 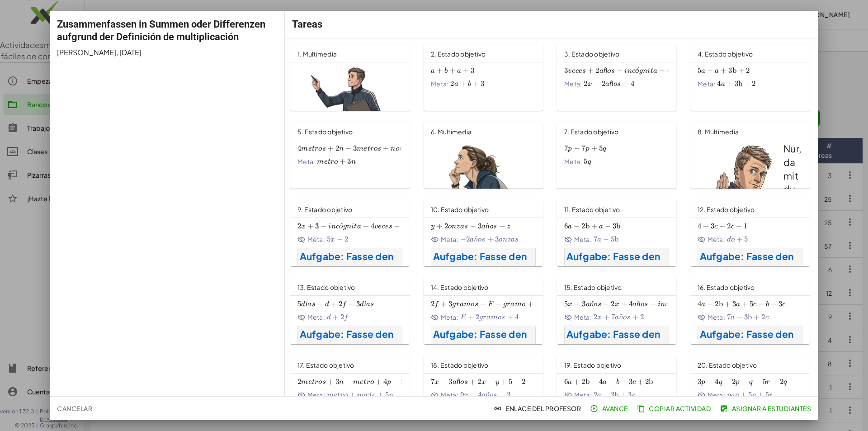 I want to click on font: 2b, so click(x=586, y=382).